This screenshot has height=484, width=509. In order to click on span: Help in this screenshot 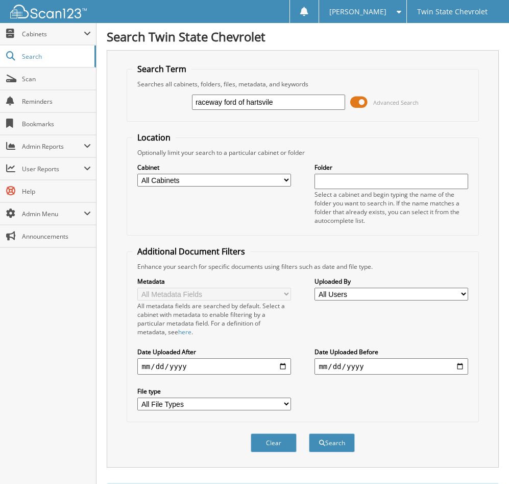, I will do `click(56, 191)`.